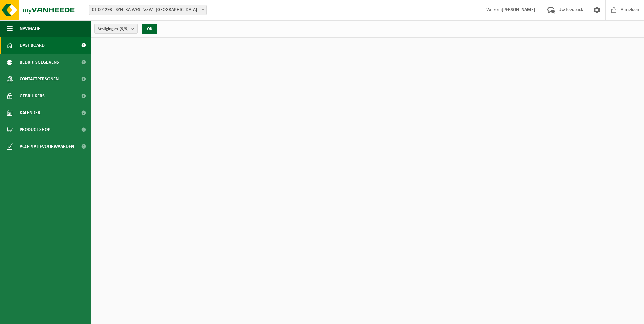 The width and height of the screenshot is (644, 324). Describe the element at coordinates (148, 10) in the screenshot. I see `span: 01-001293 - SYNTRA WEST VZW - SINT-MICHIELS` at that location.